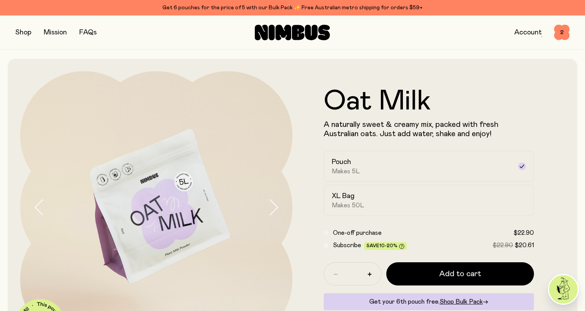 The width and height of the screenshot is (585, 311). I want to click on p: A naturally sweet & creamy mix, packed with fresh Australian oats. Just add water, shake and enjoy!, so click(429, 129).